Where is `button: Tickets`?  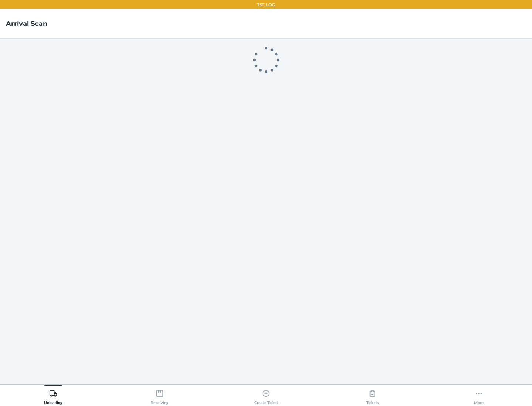
button: Tickets is located at coordinates (373, 395).